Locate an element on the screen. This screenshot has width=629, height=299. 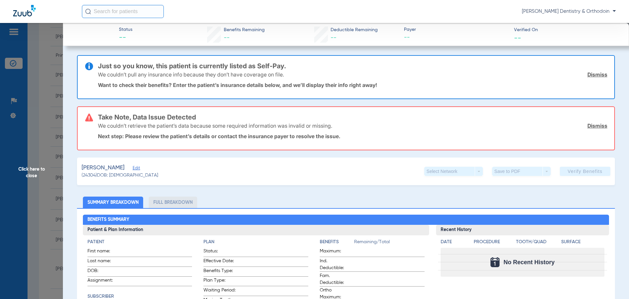
span: Benefits Remaining is located at coordinates (244, 30).